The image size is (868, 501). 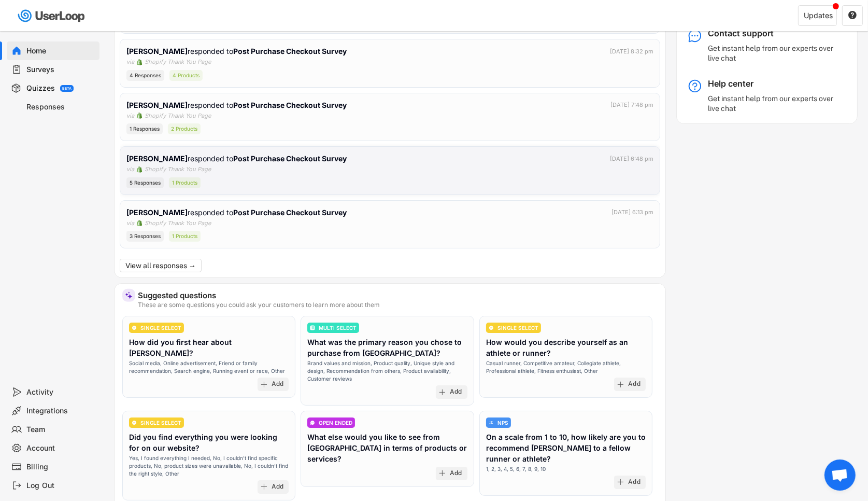 What do you see at coordinates (398, 305) in the screenshot?
I see `div: These are some questions you could ask your customers to learn more about them` at bounding box center [398, 305].